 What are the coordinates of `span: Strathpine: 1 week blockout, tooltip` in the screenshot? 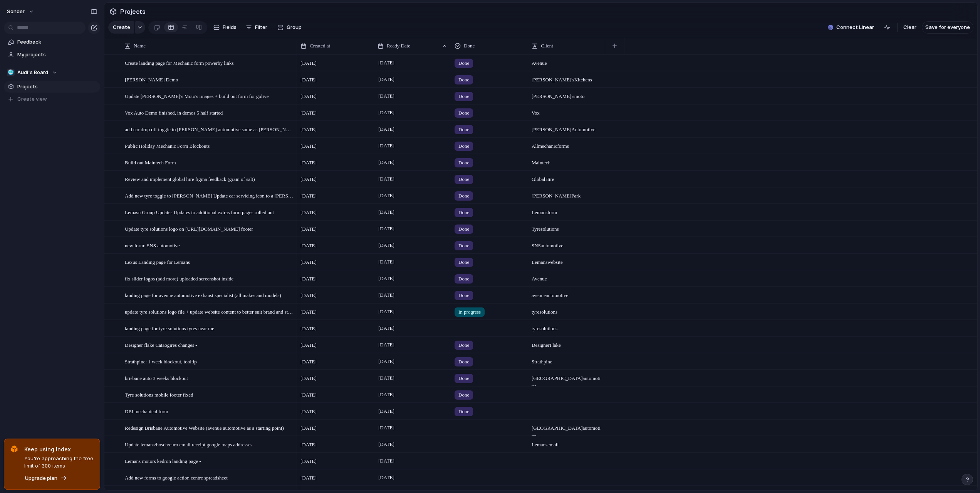 It's located at (161, 361).